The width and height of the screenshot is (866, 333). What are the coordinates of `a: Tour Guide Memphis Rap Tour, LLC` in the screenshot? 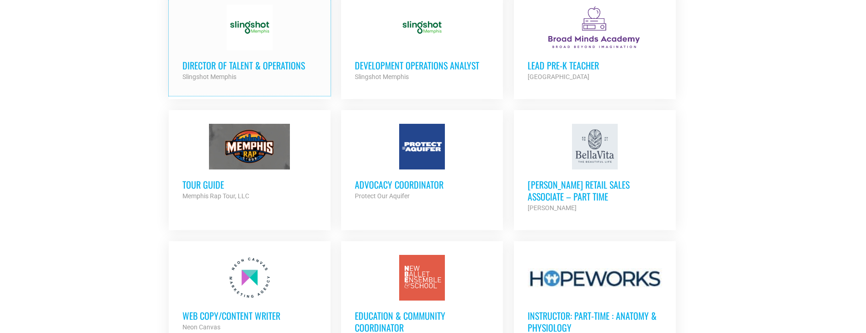 It's located at (250, 163).